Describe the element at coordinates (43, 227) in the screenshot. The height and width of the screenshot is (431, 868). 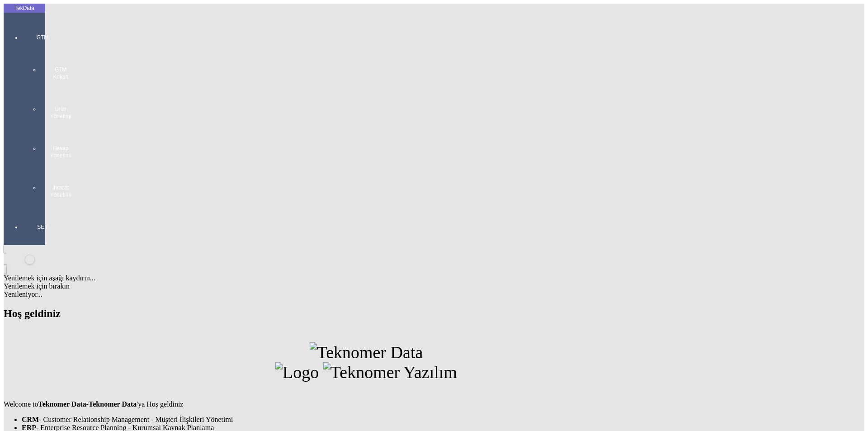
I see `span: SET` at that location.